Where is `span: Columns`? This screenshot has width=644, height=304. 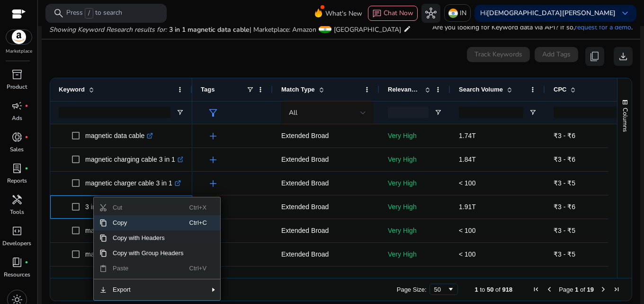 span: Columns is located at coordinates (626, 120).